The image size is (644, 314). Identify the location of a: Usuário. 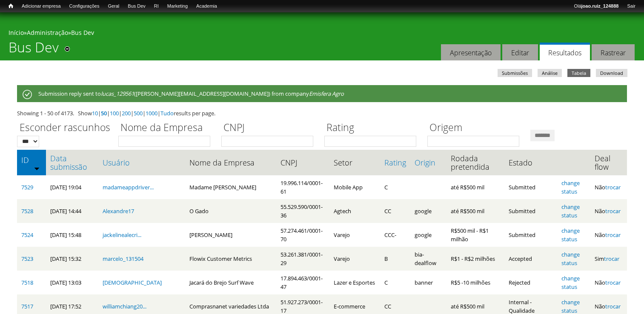
(142, 162).